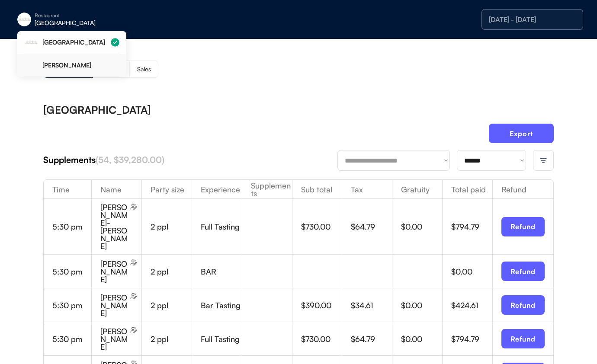 This screenshot has width=597, height=364. I want to click on div: Gratuity, so click(417, 190).